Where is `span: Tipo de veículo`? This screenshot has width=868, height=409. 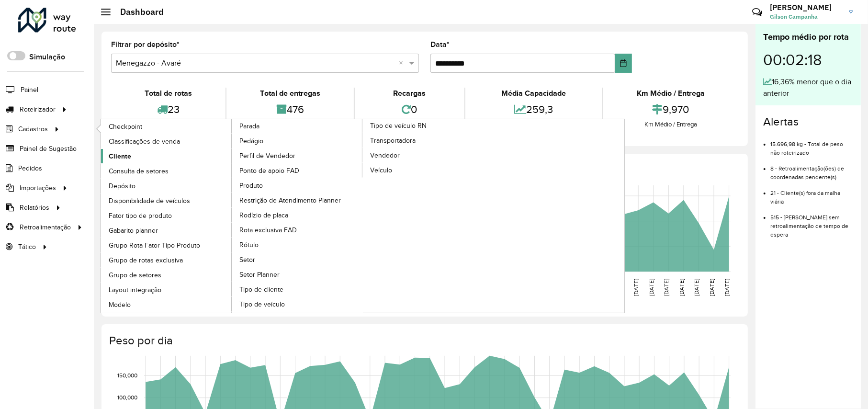
span: Tipo de veículo is located at coordinates (261, 305).